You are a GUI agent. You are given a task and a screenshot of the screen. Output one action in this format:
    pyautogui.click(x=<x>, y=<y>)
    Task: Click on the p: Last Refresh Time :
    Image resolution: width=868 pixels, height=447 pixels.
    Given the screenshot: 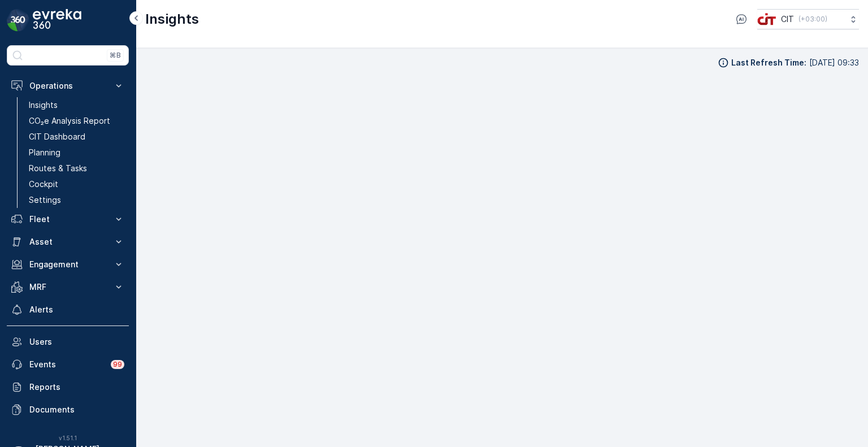 What is the action you would take?
    pyautogui.click(x=768, y=63)
    